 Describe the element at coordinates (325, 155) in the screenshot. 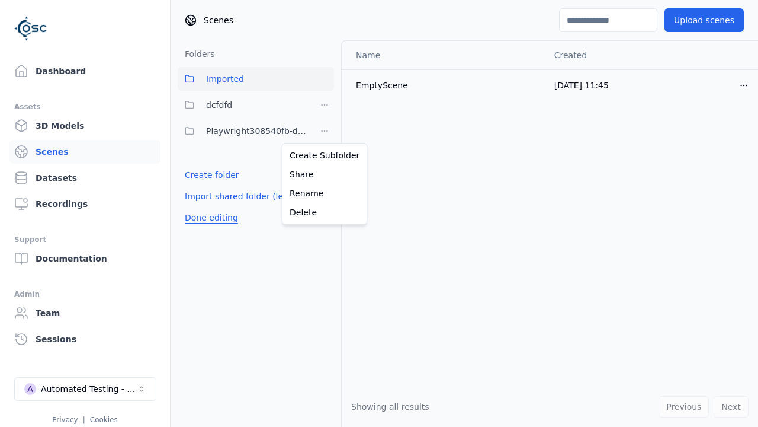

I see `div: Create Subfolder` at that location.